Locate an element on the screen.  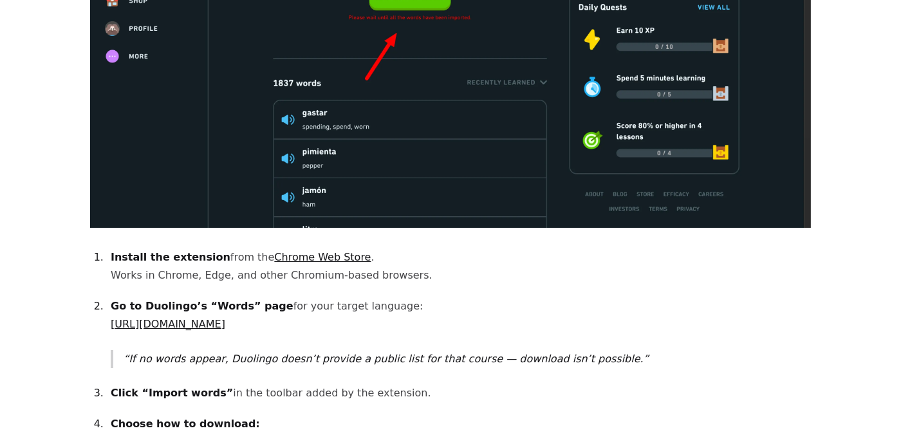
p: in the toolbar added by the extension. is located at coordinates (461, 393).